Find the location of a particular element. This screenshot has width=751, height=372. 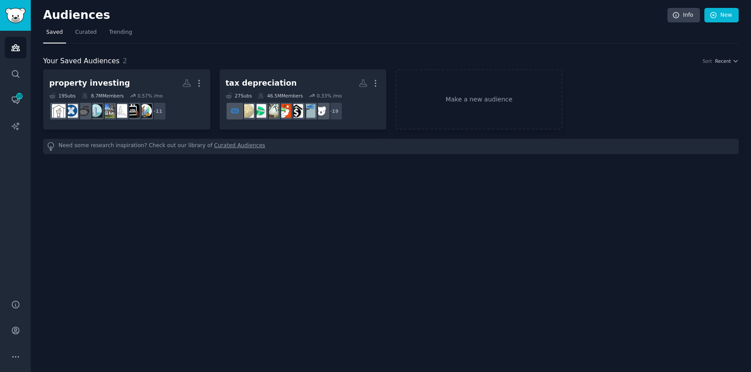

a: tax depreciation27Subs46.5MMembers0.33% /mo+19AskAnAustralianAdviceauspropertyinvestingAccounting... is located at coordinates (303, 99).